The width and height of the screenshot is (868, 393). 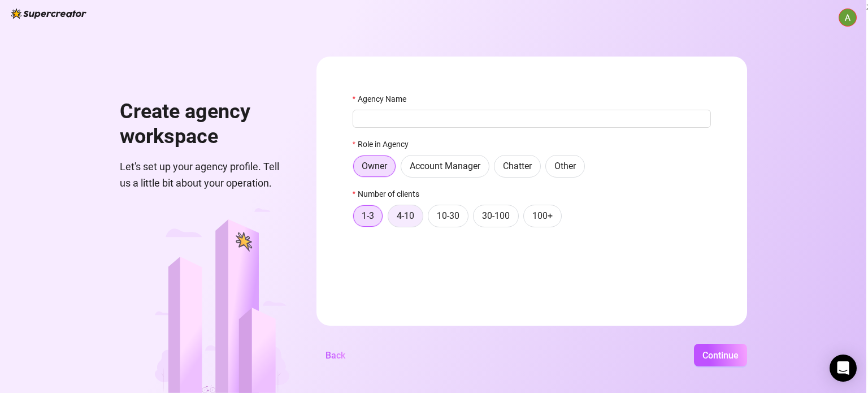 What do you see at coordinates (405, 215) in the screenshot?
I see `span: 4-10` at bounding box center [405, 215].